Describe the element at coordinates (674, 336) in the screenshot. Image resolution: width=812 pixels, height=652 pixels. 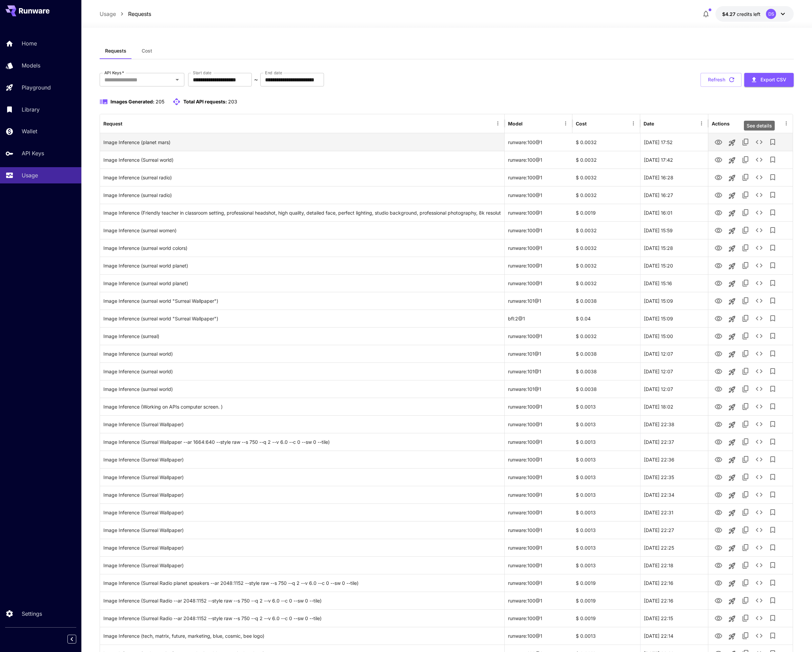
I see `div: 01 Sep, 2025 15:00` at that location.